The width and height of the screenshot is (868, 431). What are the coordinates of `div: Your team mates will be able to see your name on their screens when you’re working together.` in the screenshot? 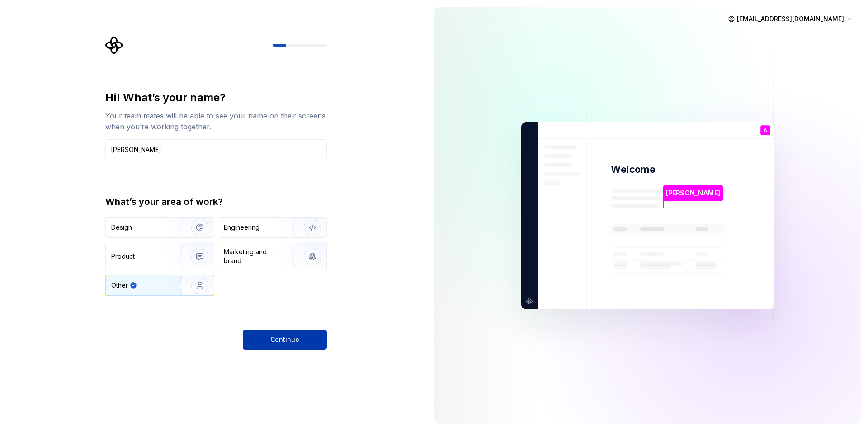 It's located at (216, 121).